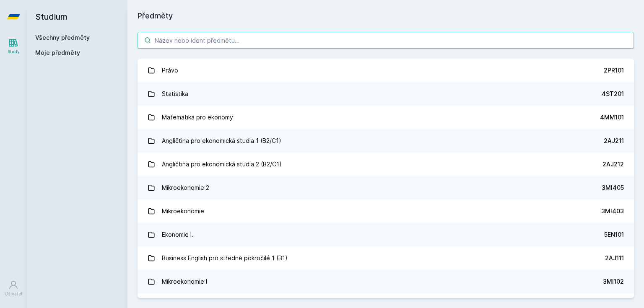  I want to click on div: 2AJ211, so click(614, 141).